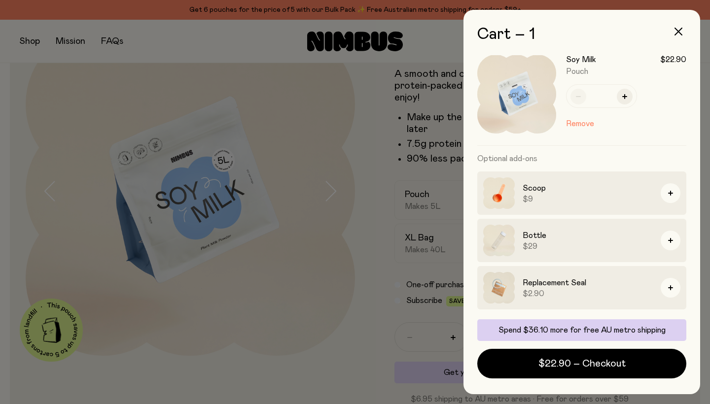 The width and height of the screenshot is (710, 404). What do you see at coordinates (587, 246) in the screenshot?
I see `span: $29` at bounding box center [587, 246].